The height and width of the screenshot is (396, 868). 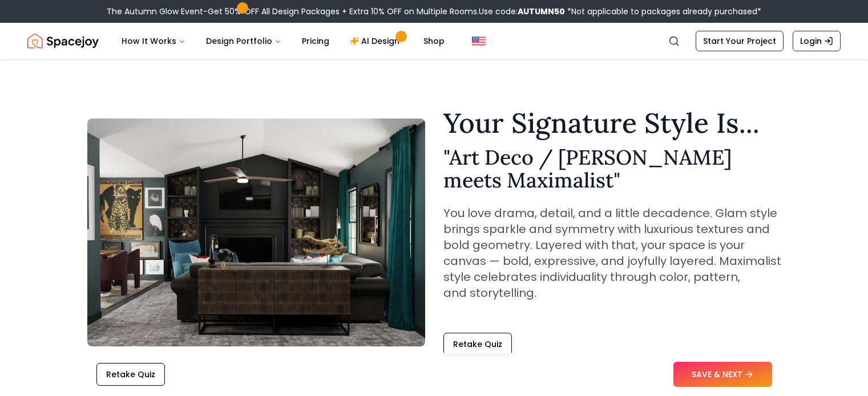 What do you see at coordinates (154, 41) in the screenshot?
I see `button: How It Works` at bounding box center [154, 41].